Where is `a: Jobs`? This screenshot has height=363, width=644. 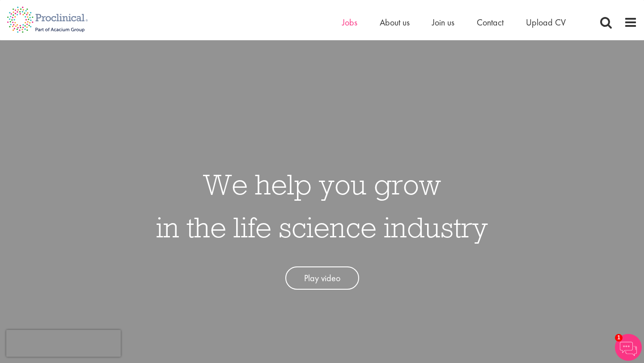 a: Jobs is located at coordinates (350, 22).